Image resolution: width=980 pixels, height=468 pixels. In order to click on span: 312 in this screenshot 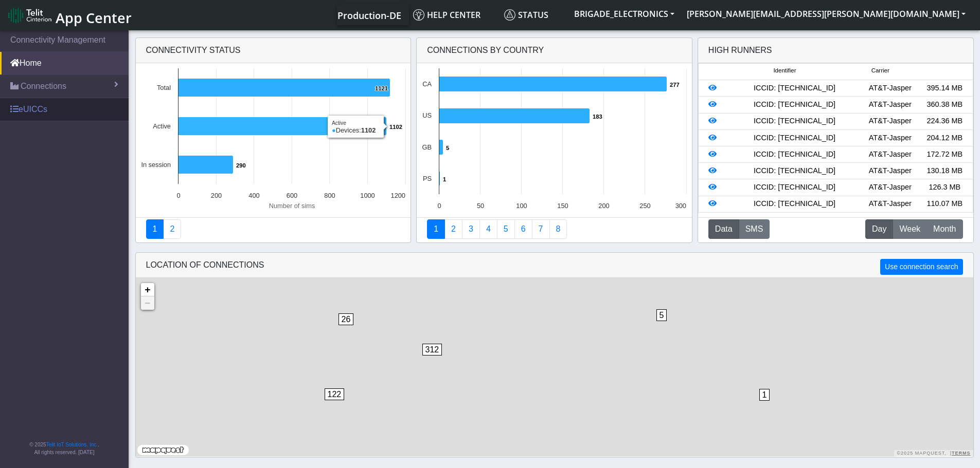, I will do `click(432, 349)`.